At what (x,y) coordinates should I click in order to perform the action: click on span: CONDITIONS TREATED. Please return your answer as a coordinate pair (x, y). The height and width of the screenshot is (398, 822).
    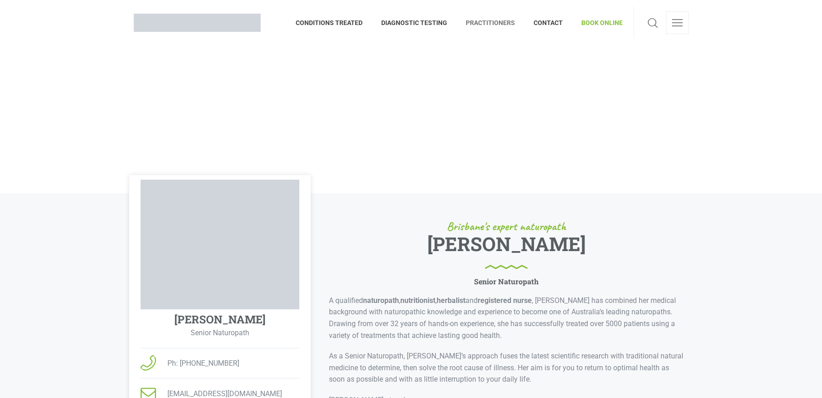
    Looking at the image, I should click on (334, 23).